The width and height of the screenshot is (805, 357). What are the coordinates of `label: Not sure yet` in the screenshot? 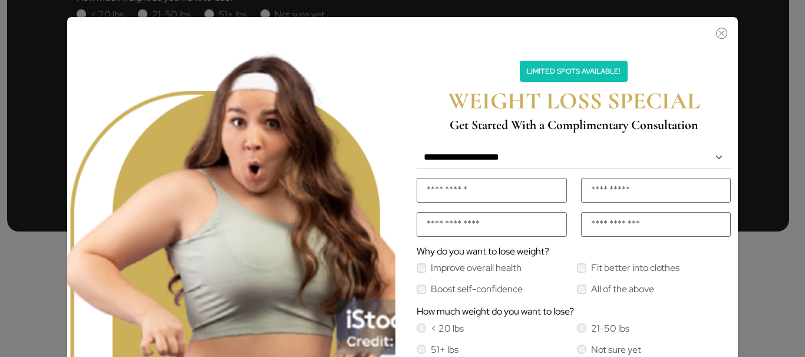 It's located at (616, 350).